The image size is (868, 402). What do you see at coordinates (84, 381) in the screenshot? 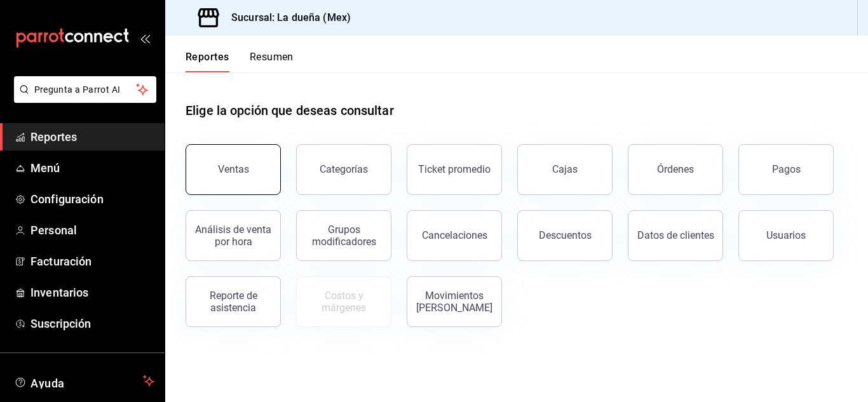
I see `span: Ayuda` at bounding box center [84, 381].